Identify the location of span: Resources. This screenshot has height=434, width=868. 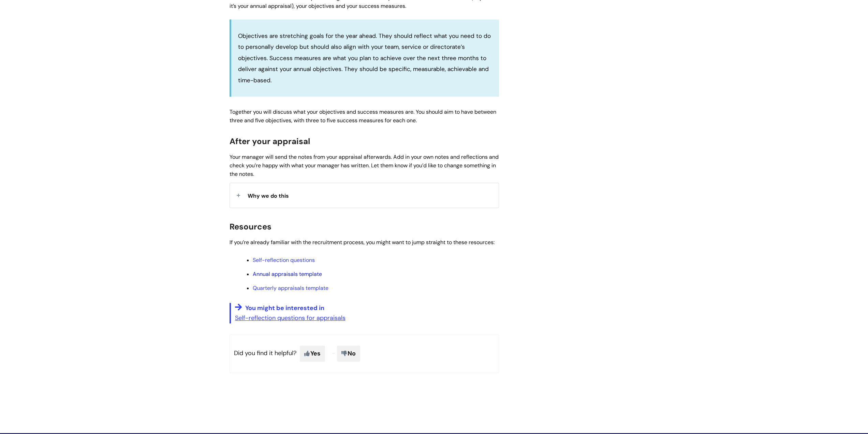
(251, 226).